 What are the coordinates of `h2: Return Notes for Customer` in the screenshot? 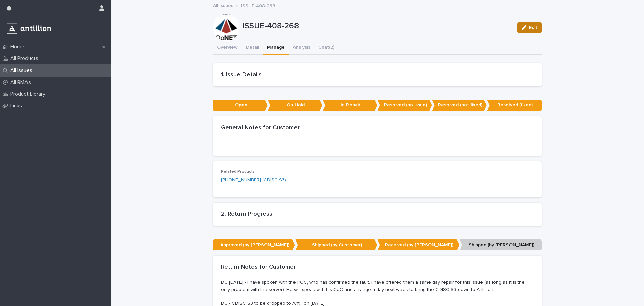 It's located at (259, 267).